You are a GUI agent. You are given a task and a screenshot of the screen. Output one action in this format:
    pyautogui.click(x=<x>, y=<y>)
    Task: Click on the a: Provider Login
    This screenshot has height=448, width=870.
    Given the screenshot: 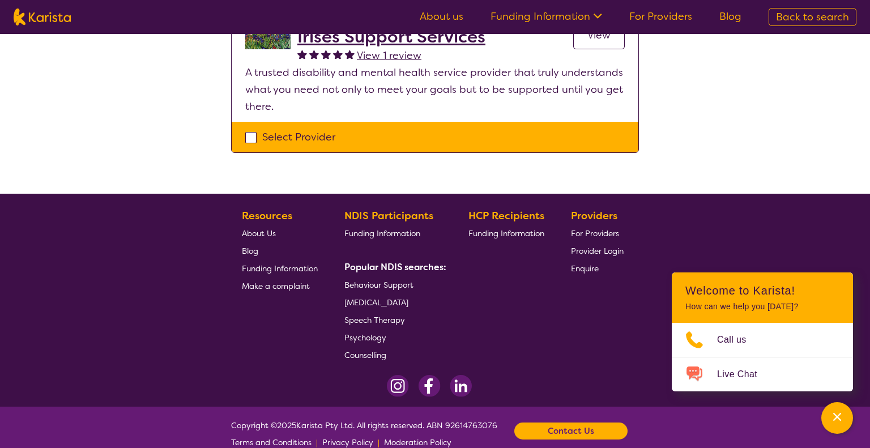 What is the action you would take?
    pyautogui.click(x=597, y=250)
    